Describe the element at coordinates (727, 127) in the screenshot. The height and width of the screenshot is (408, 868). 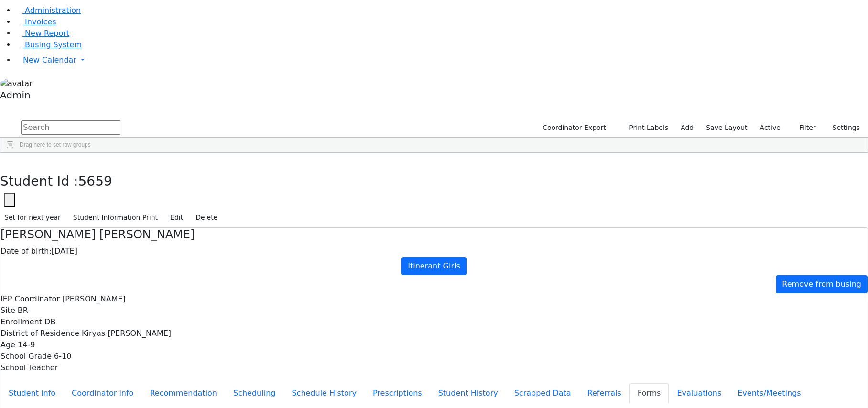
I see `button: Save Layout` at that location.